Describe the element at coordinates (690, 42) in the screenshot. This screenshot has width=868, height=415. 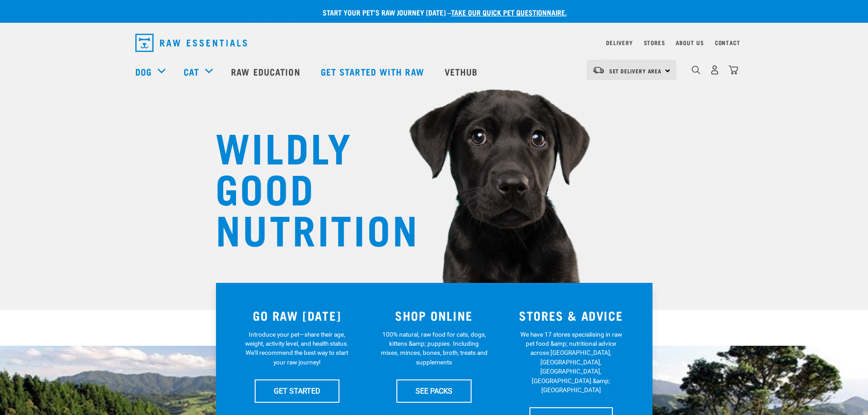
I see `a: About Us` at that location.